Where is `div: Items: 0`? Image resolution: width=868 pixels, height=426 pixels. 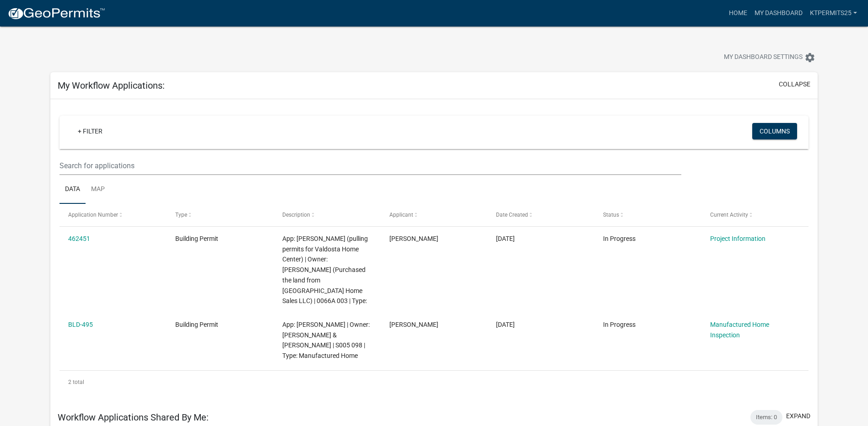 div: Items: 0 is located at coordinates (766, 417).